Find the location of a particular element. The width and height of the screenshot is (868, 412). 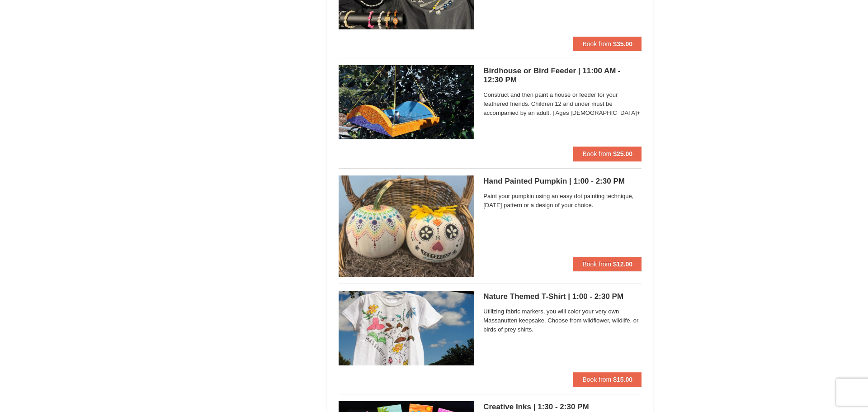

strong: $12.00 is located at coordinates (623, 264).